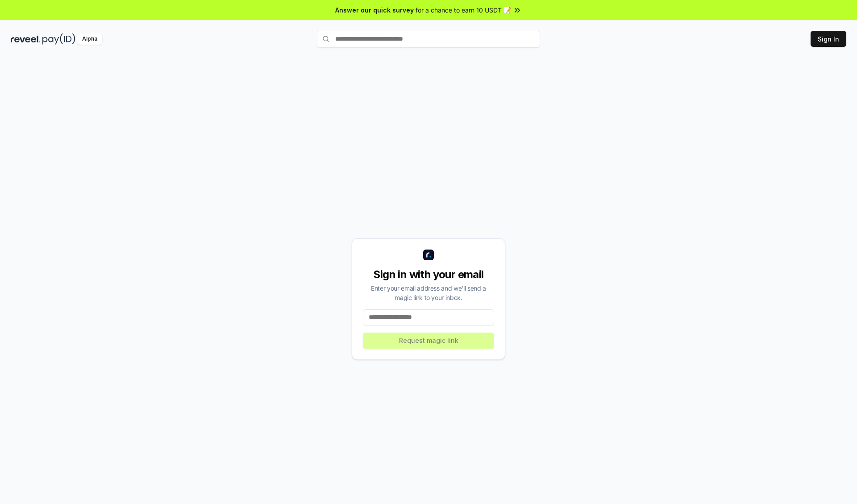 The height and width of the screenshot is (504, 857). I want to click on button: Sign In, so click(828, 39).